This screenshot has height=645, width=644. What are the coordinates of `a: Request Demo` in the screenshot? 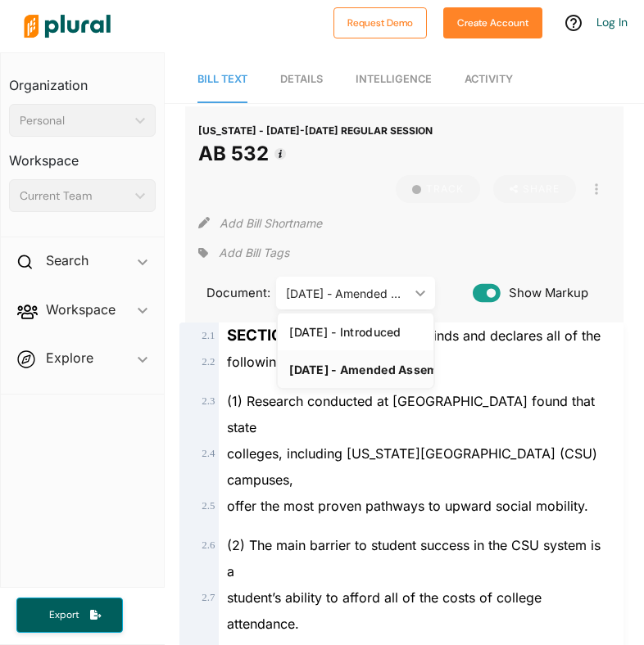 It's located at (380, 21).